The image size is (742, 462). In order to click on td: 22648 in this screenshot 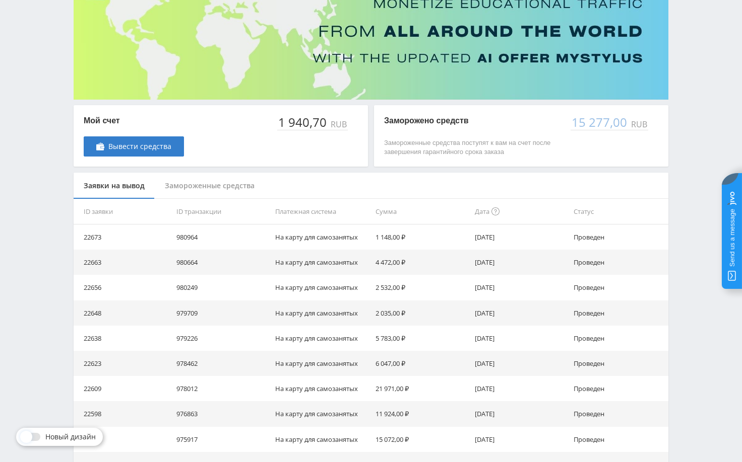, I will do `click(123, 313)`.